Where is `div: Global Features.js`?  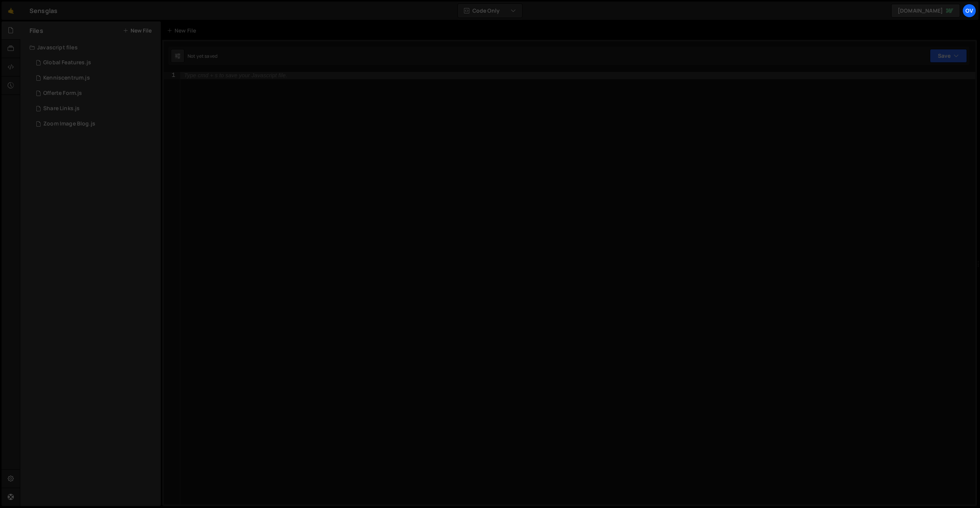 div: Global Features.js is located at coordinates (67, 63).